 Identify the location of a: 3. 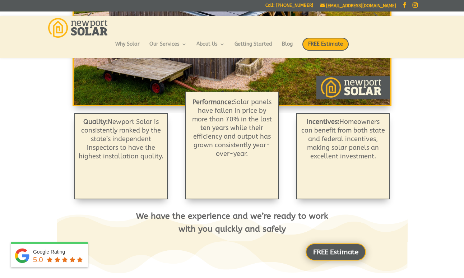
(235, 92).